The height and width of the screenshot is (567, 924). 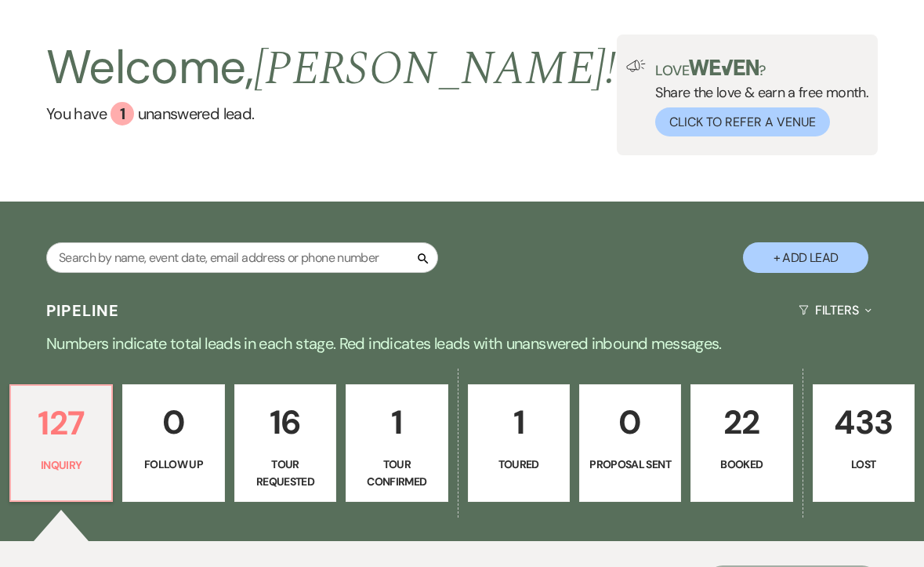 I want to click on button: + Add Lead, so click(x=806, y=257).